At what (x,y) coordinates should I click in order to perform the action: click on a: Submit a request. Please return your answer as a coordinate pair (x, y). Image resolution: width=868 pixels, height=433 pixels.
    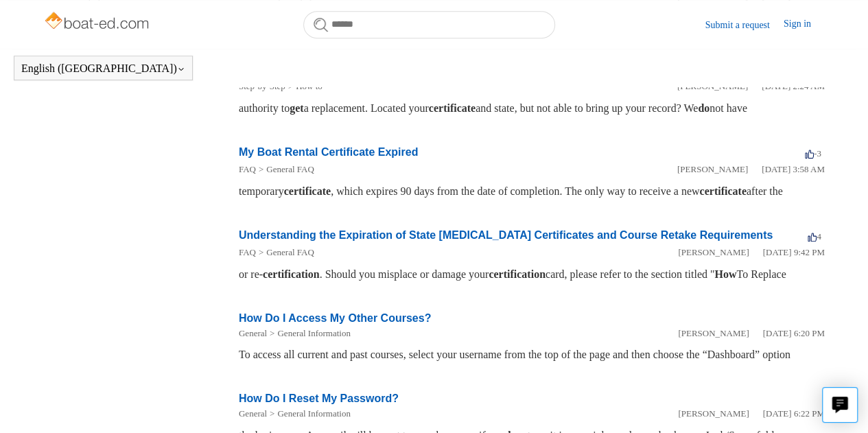
    Looking at the image, I should click on (745, 24).